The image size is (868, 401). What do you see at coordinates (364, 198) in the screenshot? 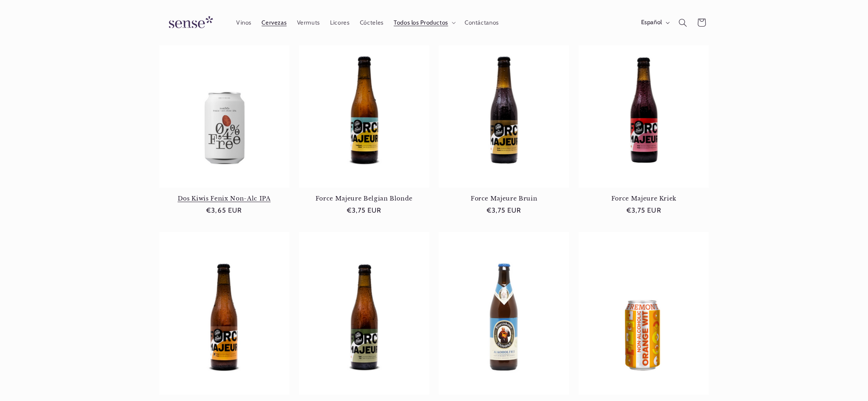
I see `a: Force Majeure Belgian Blonde` at bounding box center [364, 198].